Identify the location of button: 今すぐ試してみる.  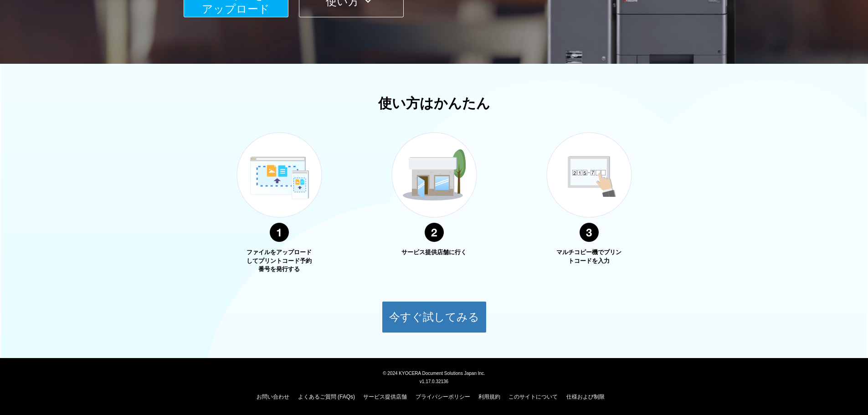
(434, 317).